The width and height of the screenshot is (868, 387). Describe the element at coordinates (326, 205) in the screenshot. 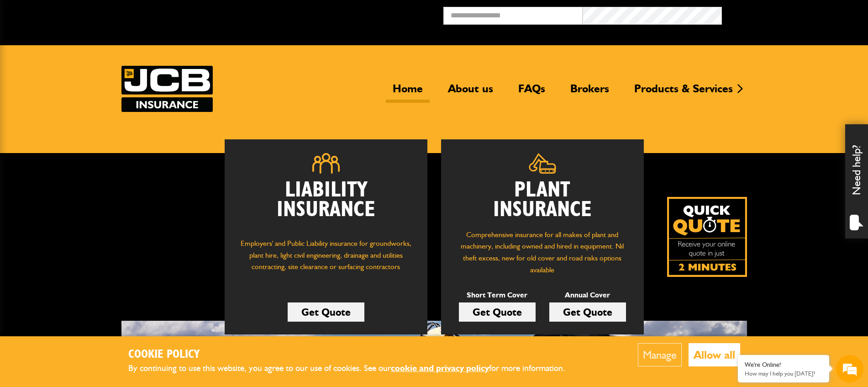

I see `h2: Liability Insurance` at that location.